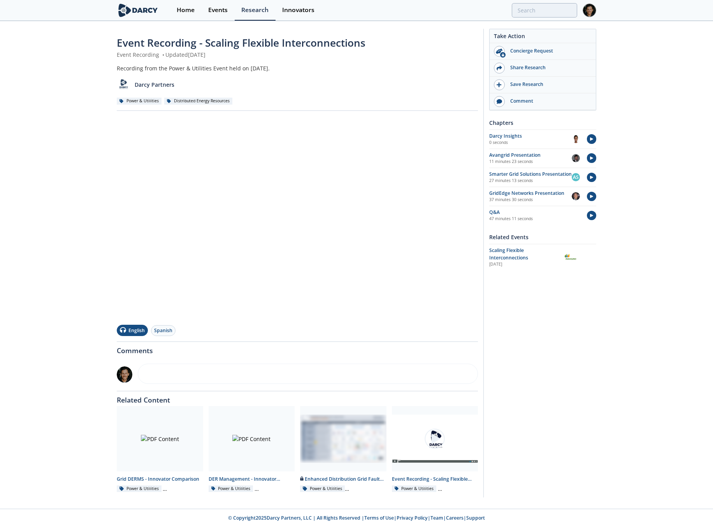 This screenshot has height=527, width=713. I want to click on p: 27 minutes 13 seconds, so click(530, 181).